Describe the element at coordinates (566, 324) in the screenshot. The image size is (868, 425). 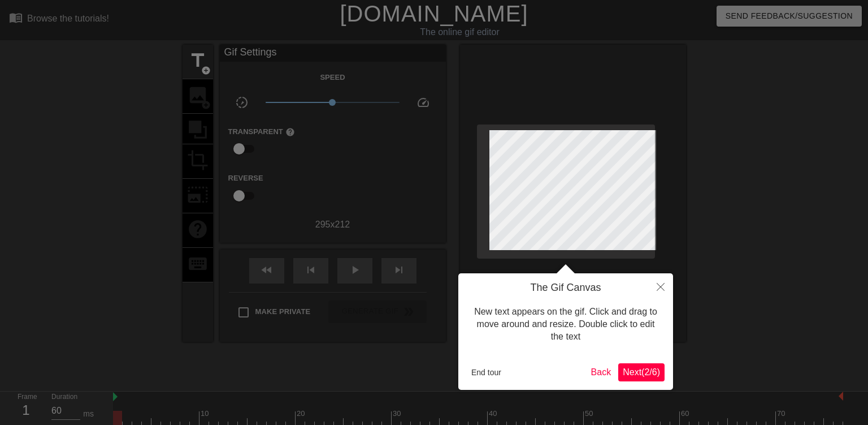
I see `div: New text appears on the gif. Click and drag to move around and resize. Double click to edit the text` at that location.